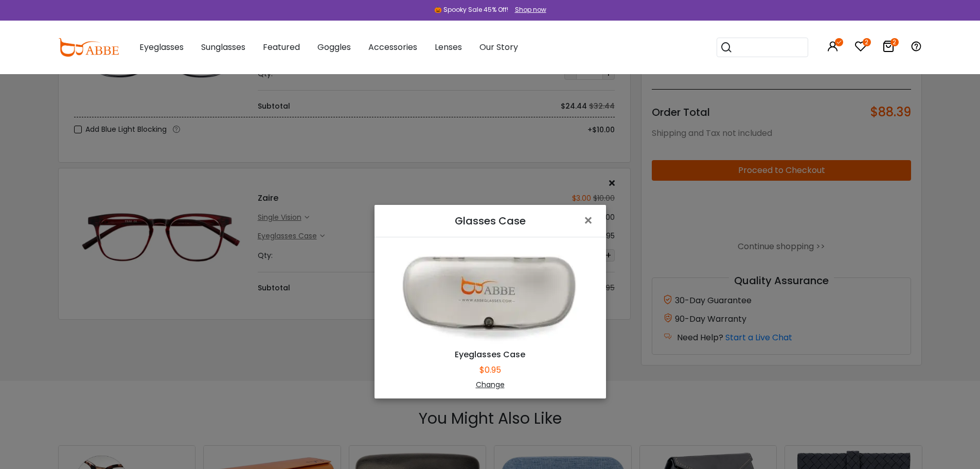 The image size is (980, 469). I want to click on span: Goggles, so click(334, 47).